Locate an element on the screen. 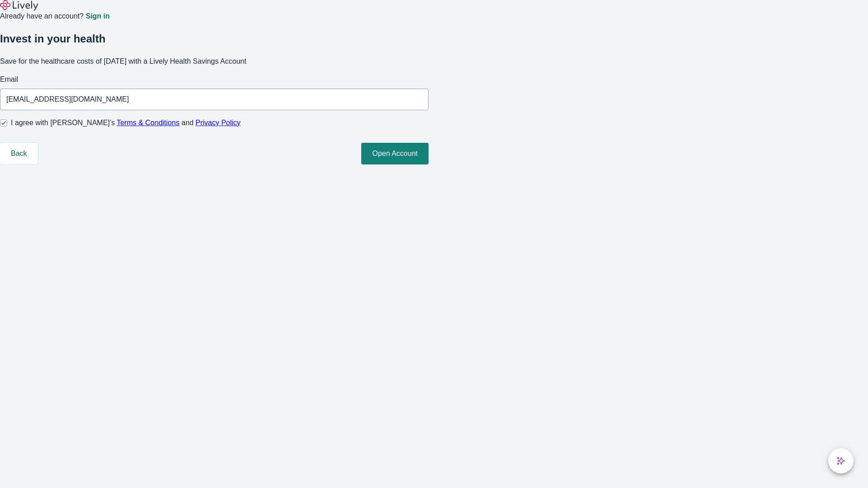 This screenshot has width=868, height=488. a: Privacy Policy is located at coordinates (218, 122).